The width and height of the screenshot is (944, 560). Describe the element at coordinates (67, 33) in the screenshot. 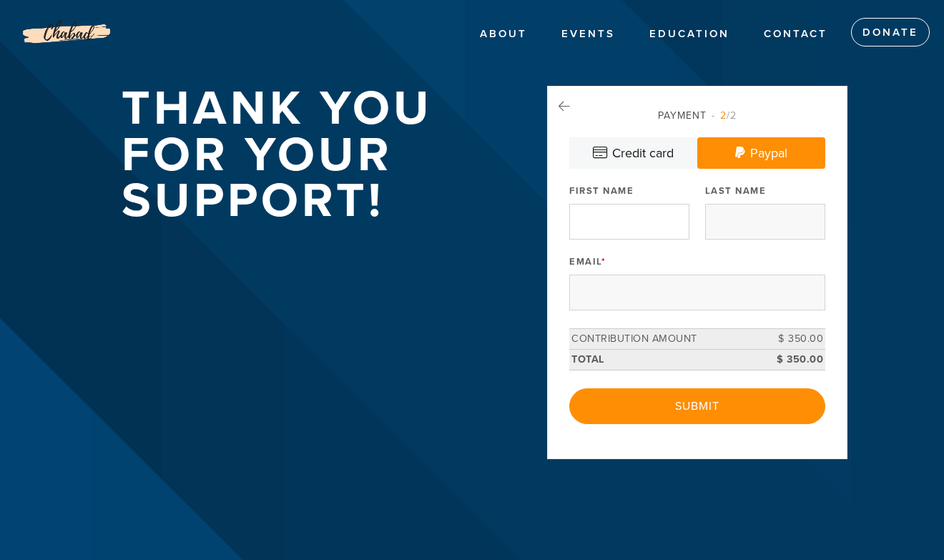

I see `img: Logo%20without%20address_0.png` at that location.